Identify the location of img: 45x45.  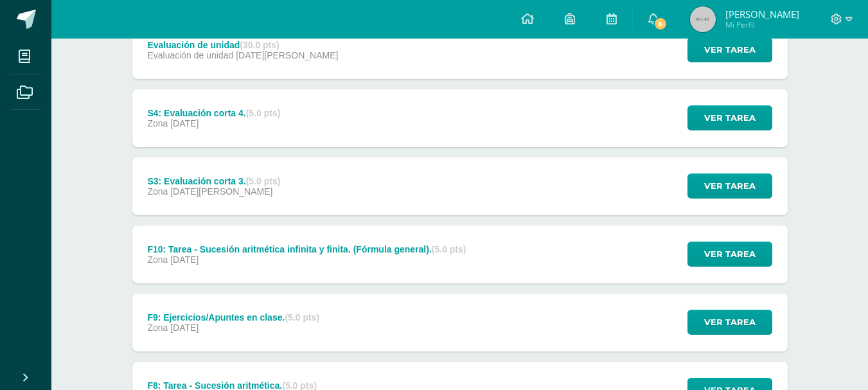
(703, 19).